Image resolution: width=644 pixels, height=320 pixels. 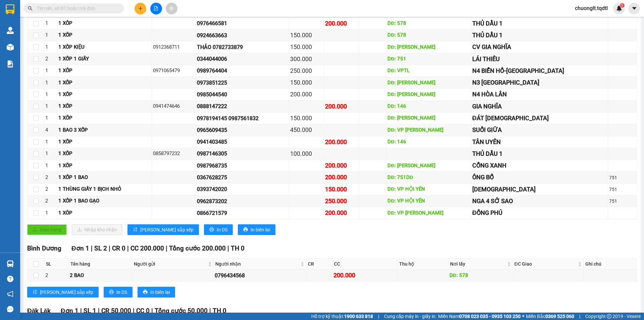 What do you see at coordinates (539, 178) in the screenshot?
I see `div: ÔNG BỐ` at bounding box center [539, 178].